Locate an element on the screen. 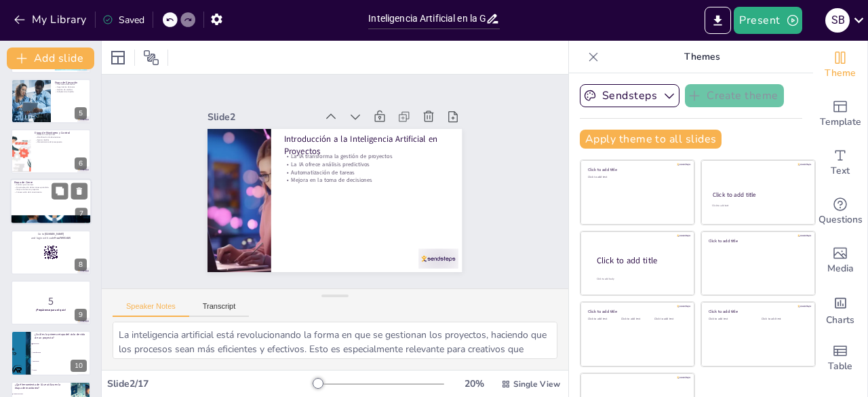 This screenshot has height=397, width=868. span: Cierre is located at coordinates (62, 370).